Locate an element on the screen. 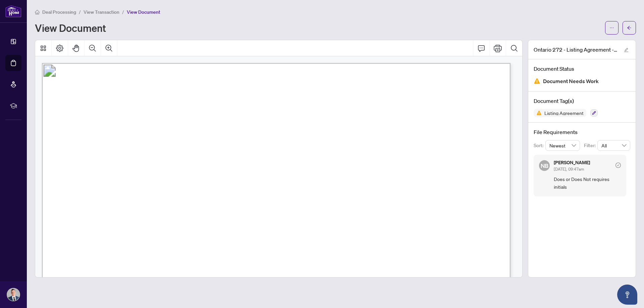 This screenshot has width=644, height=308. span: Ontario 272 - Listing Agreement - Landlord Designated Representation Agreement Authority to Offer... is located at coordinates (576, 50).